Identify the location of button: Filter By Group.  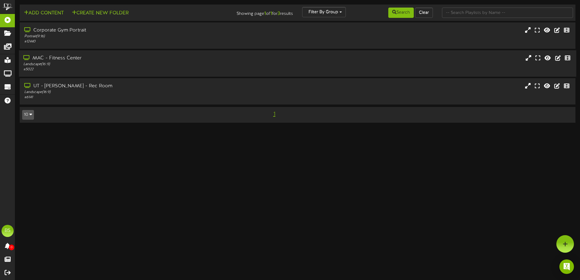
(324, 12).